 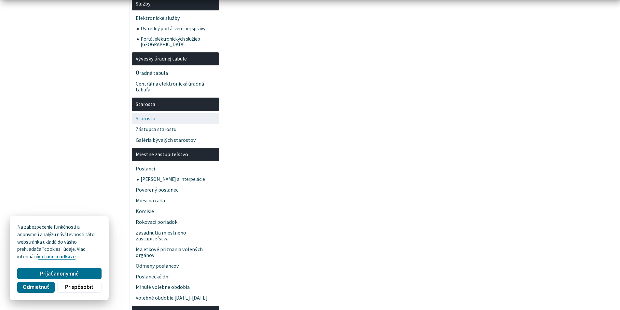 What do you see at coordinates (175, 73) in the screenshot?
I see `span: Úradná tabuľa` at bounding box center [175, 73].